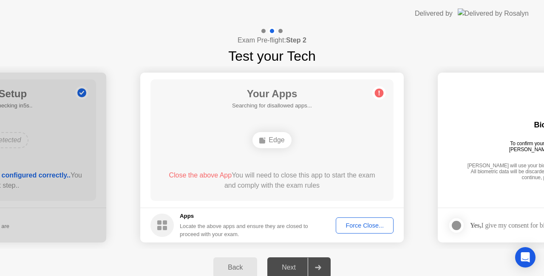 This screenshot has width=544, height=276. What do you see at coordinates (235, 268) in the screenshot?
I see `div: Back` at bounding box center [235, 268].